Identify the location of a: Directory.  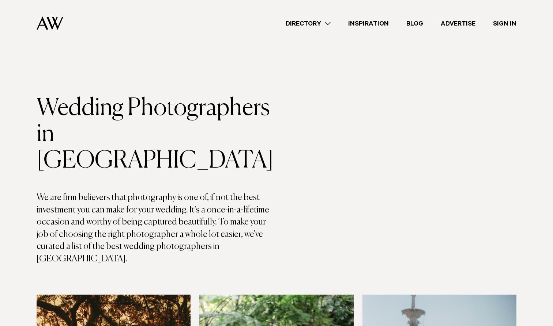
(308, 23).